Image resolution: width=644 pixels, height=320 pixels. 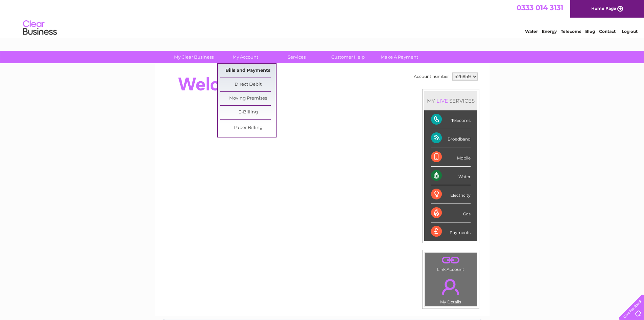 What do you see at coordinates (451, 194) in the screenshot?
I see `div: Electricity` at bounding box center [451, 194].